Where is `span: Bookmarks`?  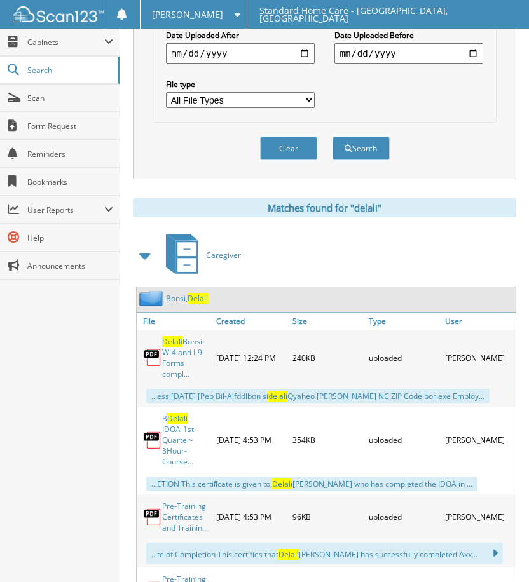 span: Bookmarks is located at coordinates (70, 182).